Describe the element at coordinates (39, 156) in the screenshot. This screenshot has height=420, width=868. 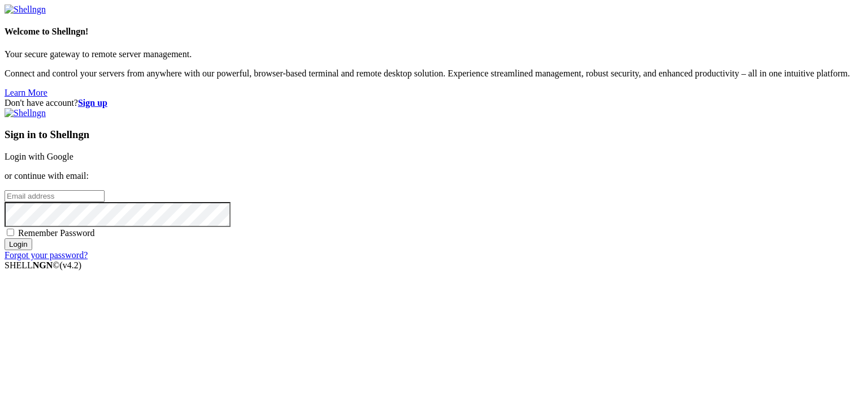
I see `a: Login with Google` at that location.